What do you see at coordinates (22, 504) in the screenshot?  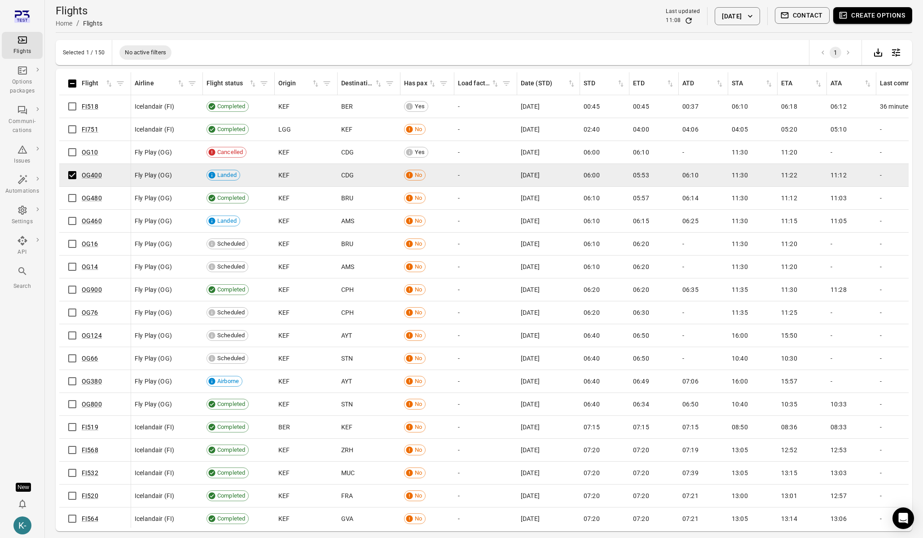 I see `button: Notifications` at bounding box center [22, 504].